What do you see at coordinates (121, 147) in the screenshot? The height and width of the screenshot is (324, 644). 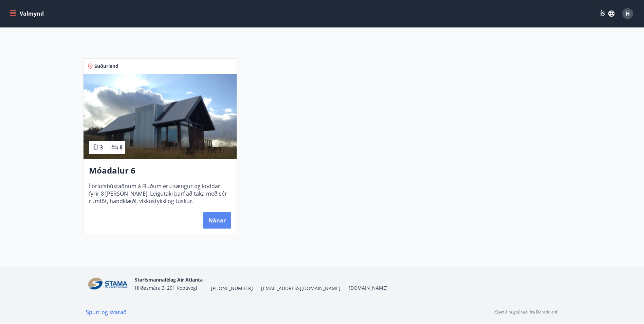 I see `span: 8` at bounding box center [121, 147].